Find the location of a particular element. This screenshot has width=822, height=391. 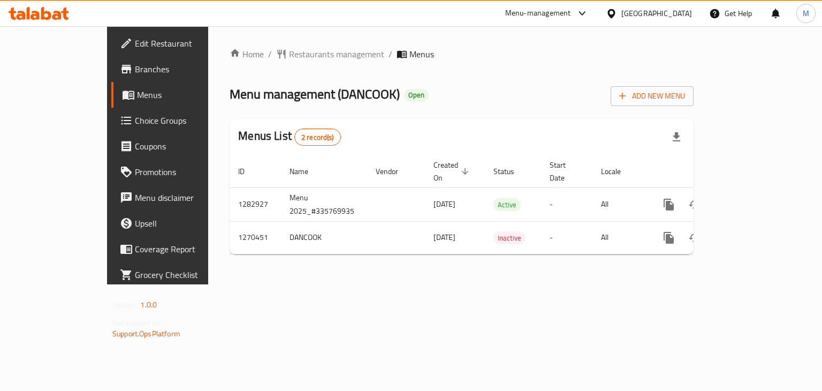

span: Branches is located at coordinates (185, 69).